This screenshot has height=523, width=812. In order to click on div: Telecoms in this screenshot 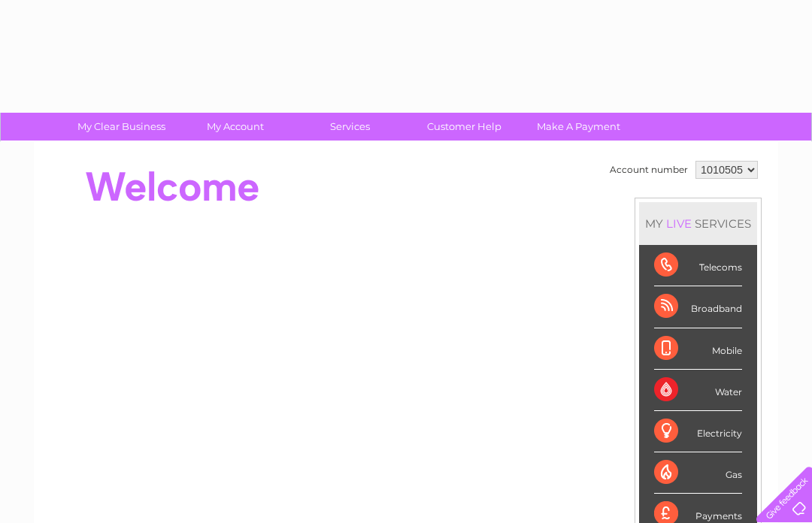, I will do `click(698, 265)`.